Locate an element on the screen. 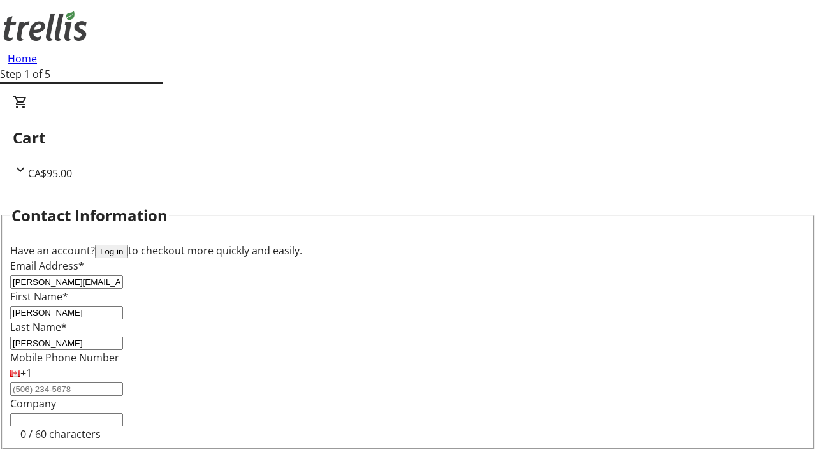 This screenshot has width=816, height=459. tr-character-limit: 0 / 60 characters is located at coordinates (61, 434).